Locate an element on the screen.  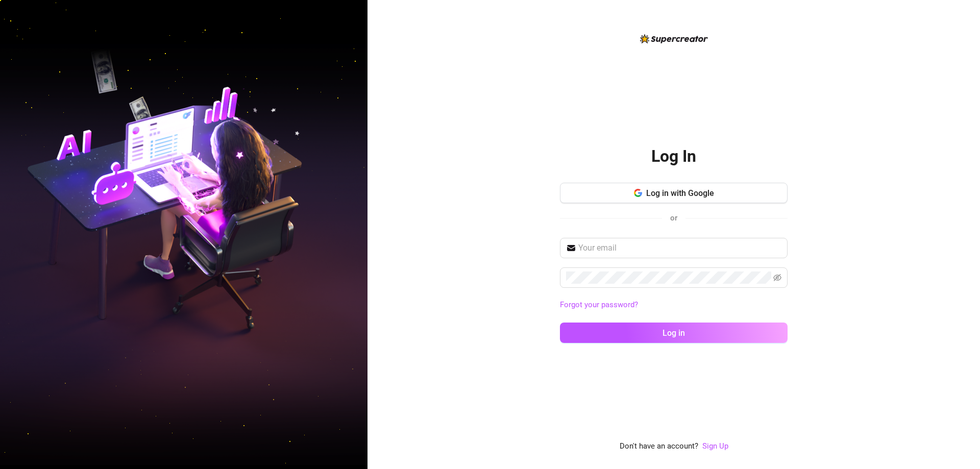
button: Log in with Google is located at coordinates (674, 193).